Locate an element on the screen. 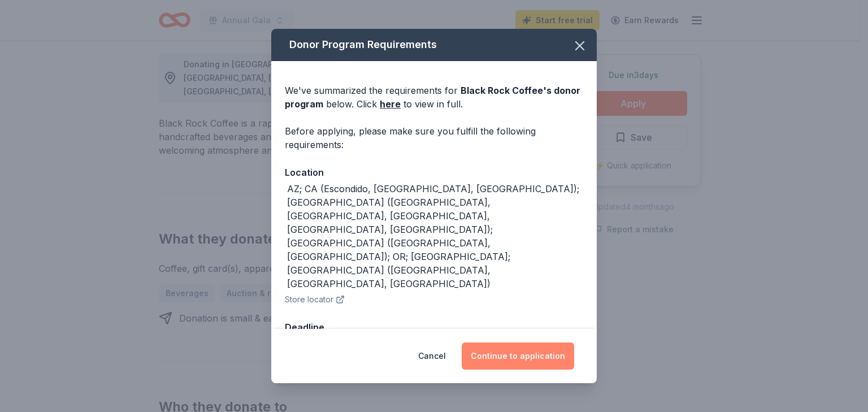 The height and width of the screenshot is (412, 868). div: Location is located at coordinates (434, 172).